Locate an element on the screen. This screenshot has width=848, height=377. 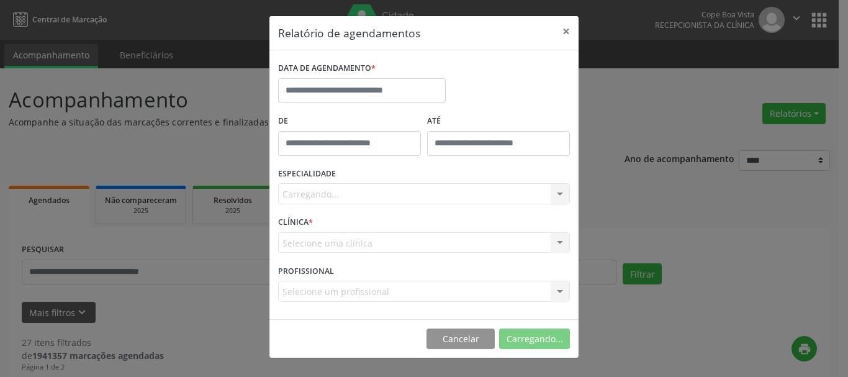
button: Carregando... is located at coordinates (534, 339).